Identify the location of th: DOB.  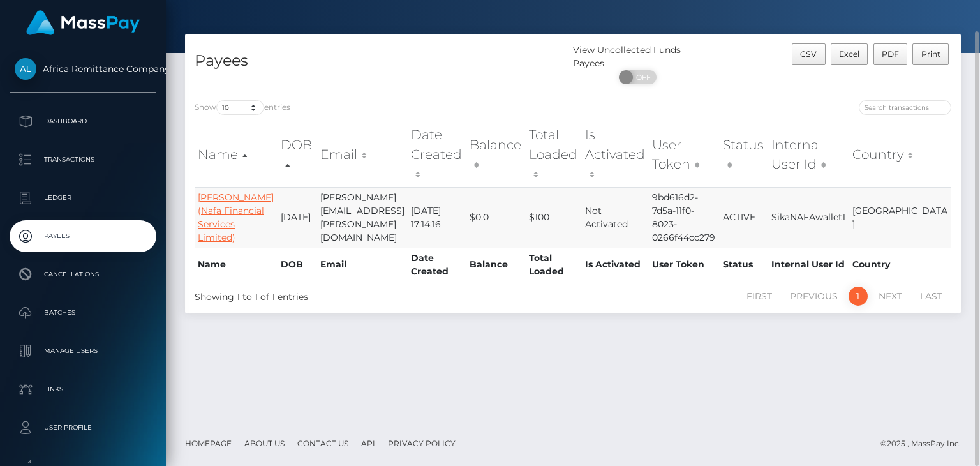
(297, 264).